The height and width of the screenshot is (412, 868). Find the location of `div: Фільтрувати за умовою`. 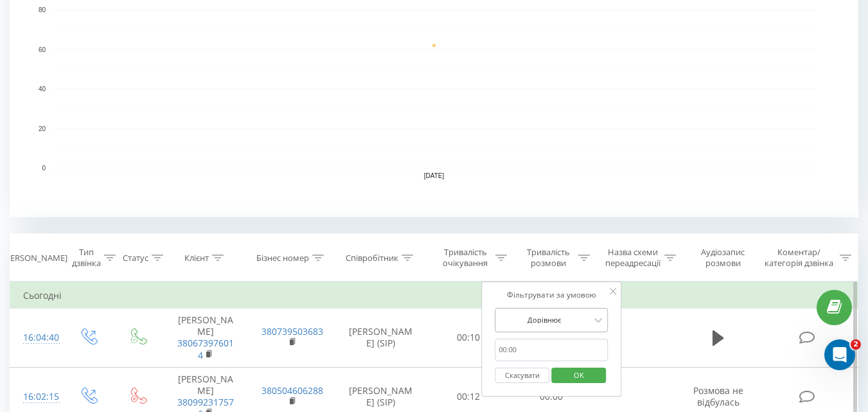

div: Фільтрувати за умовою is located at coordinates (551, 295).